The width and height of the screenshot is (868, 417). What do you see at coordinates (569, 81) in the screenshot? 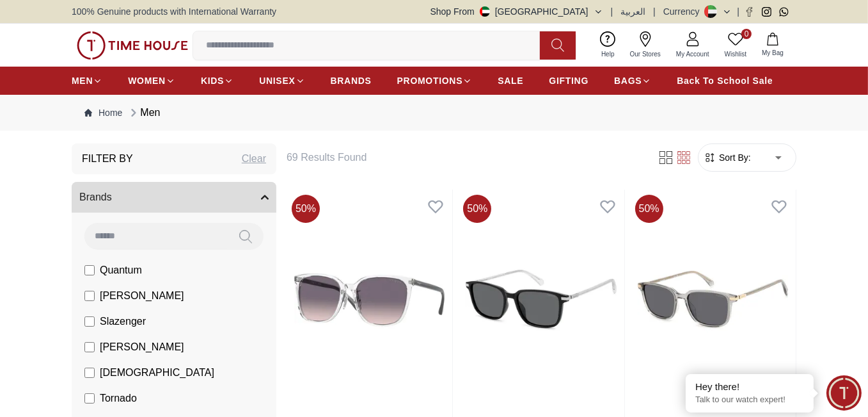
I see `span: GIFTING` at bounding box center [569, 81].